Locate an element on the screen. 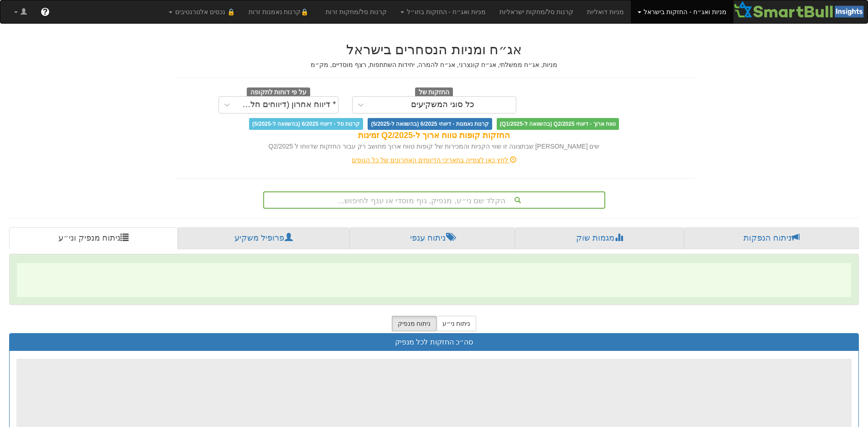  a: פרופיל משקיע is located at coordinates (264, 238).